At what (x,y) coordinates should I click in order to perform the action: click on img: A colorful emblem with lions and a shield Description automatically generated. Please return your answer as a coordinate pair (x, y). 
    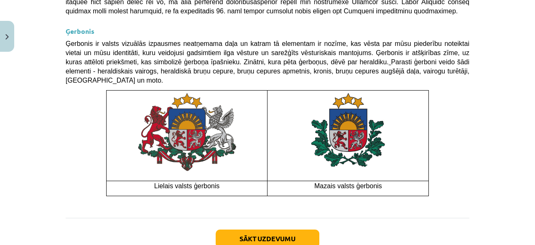
    Looking at the image, I should click on (187, 132).